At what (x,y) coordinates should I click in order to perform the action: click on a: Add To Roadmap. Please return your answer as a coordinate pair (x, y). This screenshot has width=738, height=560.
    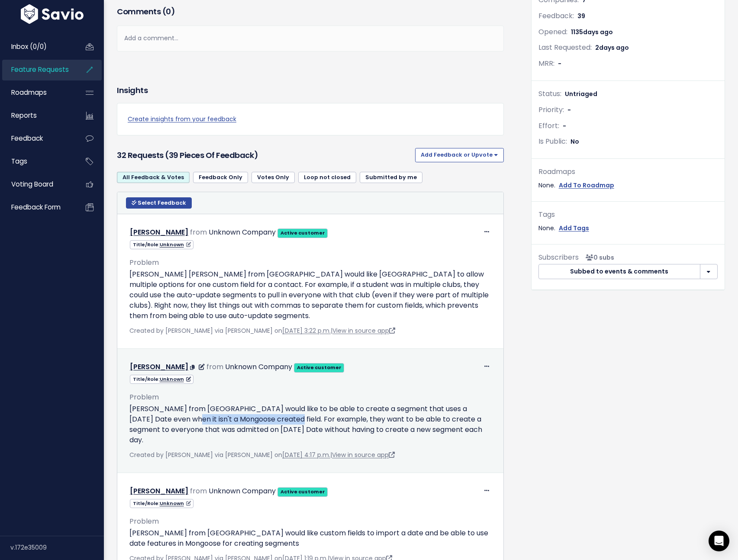
    Looking at the image, I should click on (587, 185).